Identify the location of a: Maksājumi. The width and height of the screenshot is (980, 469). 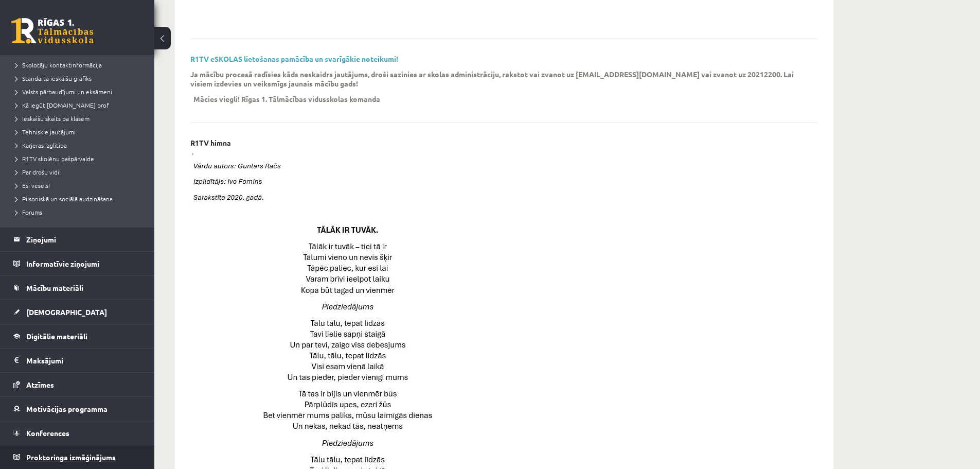
(77, 360).